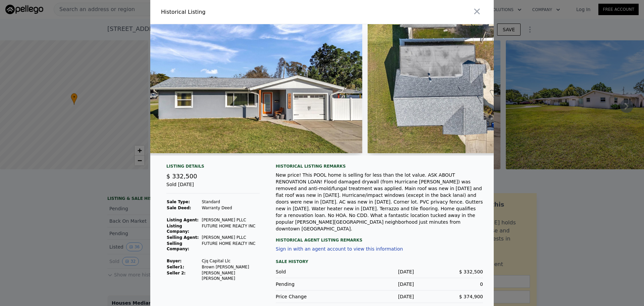  Describe the element at coordinates (178, 202) in the screenshot. I see `strong: Sale Type:` at that location.